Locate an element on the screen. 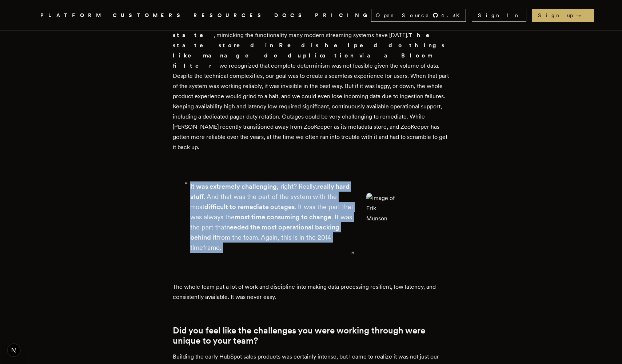 This screenshot has height=364, width=622. a: CUSTOMERS is located at coordinates (149, 15).